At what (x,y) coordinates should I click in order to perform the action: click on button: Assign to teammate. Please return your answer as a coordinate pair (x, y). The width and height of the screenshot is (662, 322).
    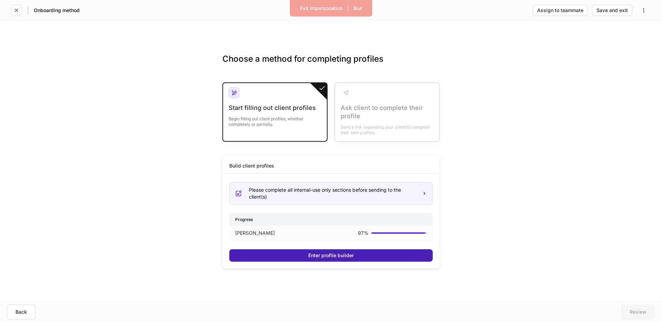
    Looking at the image, I should click on (560, 10).